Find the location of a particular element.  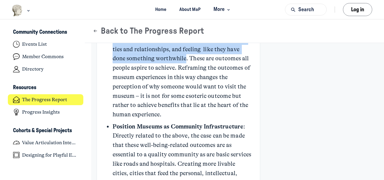

a: Directory is located at coordinates (46, 69).